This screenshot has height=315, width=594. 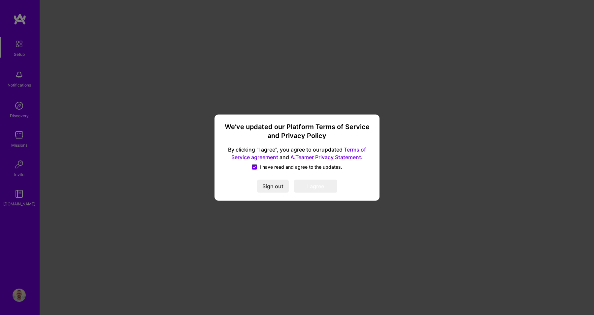 What do you see at coordinates (301, 167) in the screenshot?
I see `span: I have read and agree to the updates.` at bounding box center [301, 167].